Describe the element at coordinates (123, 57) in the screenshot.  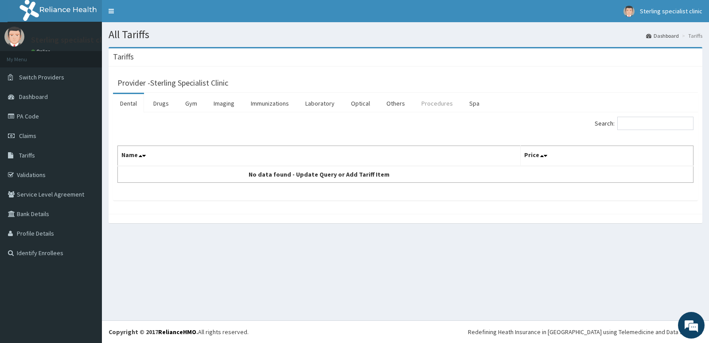
I see `h3: Tariffs` at that location.